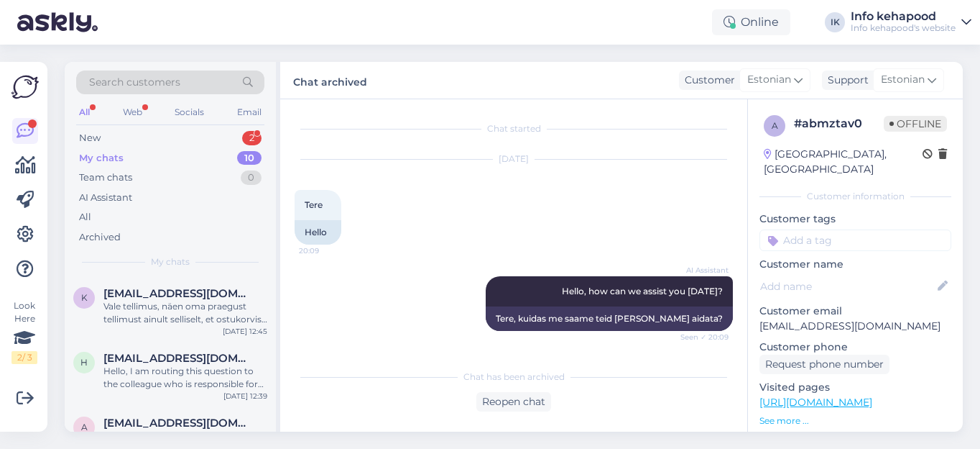 This screenshot has width=980, height=449. Describe the element at coordinates (249, 112) in the screenshot. I see `div: Email` at that location.